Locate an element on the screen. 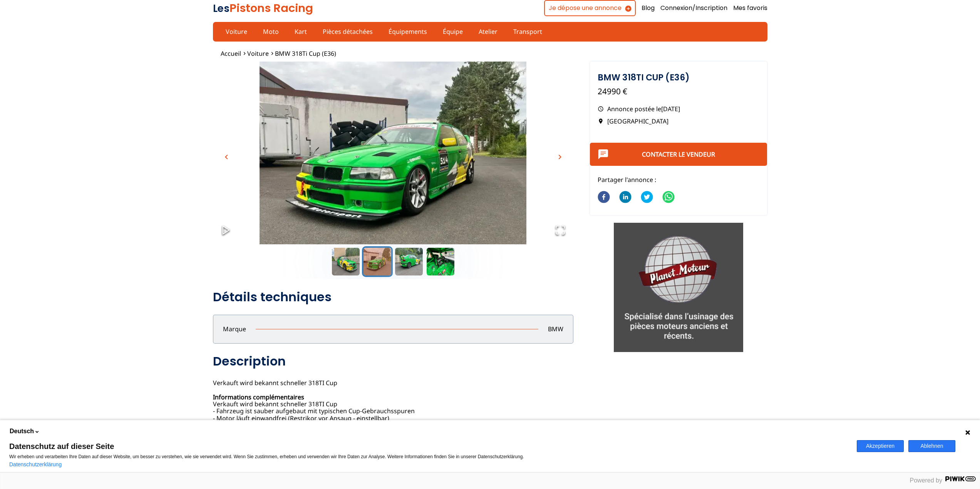 The height and width of the screenshot is (489, 980). span: Powered by is located at coordinates (926, 480).